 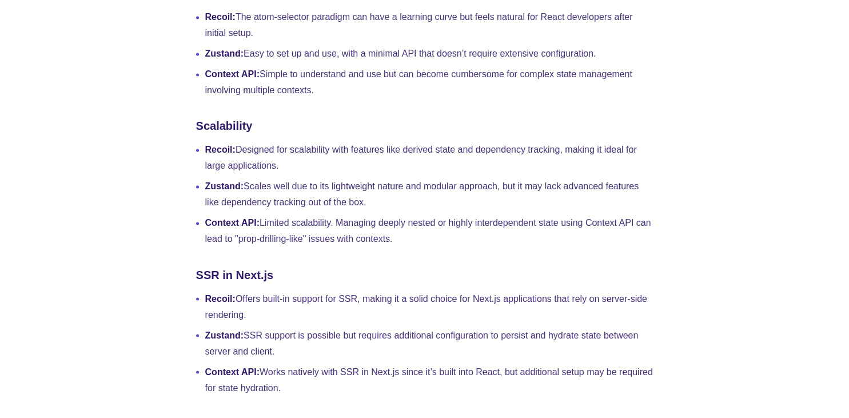 What do you see at coordinates (429, 194) in the screenshot?
I see `li: Scales well due to its lightweight nature and modular approach, but it may lack advanced features...` at bounding box center [429, 194].